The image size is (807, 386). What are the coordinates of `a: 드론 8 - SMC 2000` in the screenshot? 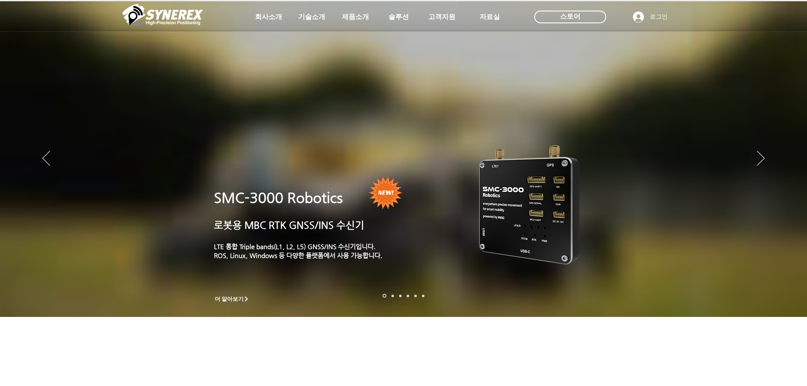 It's located at (392, 296).